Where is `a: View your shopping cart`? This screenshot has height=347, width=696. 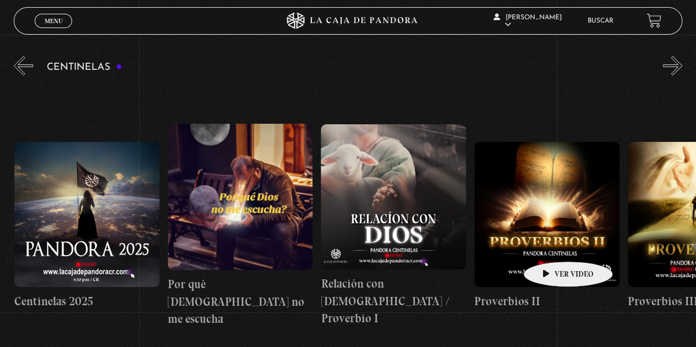 a: View your shopping cart is located at coordinates (654, 20).